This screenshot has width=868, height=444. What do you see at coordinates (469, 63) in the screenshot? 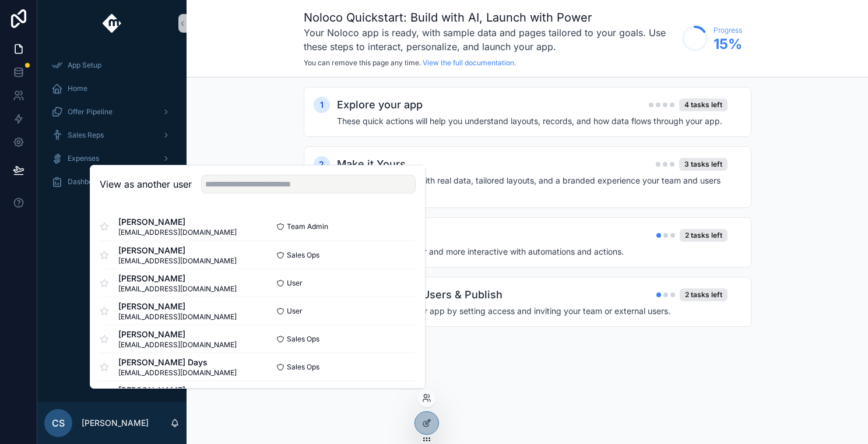
I see `a: View the full documentation.` at bounding box center [469, 63].